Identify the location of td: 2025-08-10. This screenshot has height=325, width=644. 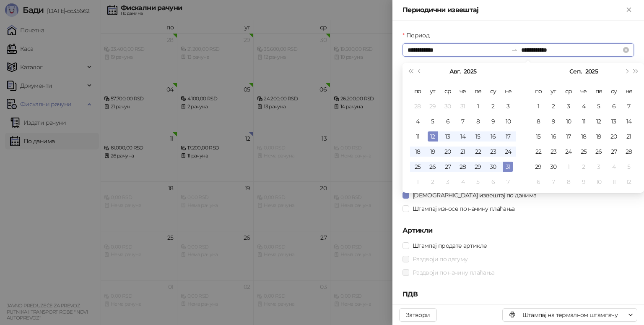
(508, 121).